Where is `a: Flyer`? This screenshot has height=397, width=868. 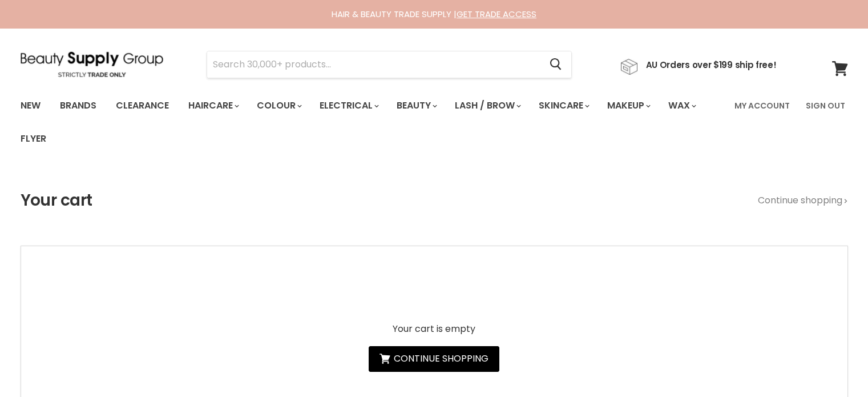 a: Flyer is located at coordinates (33, 138).